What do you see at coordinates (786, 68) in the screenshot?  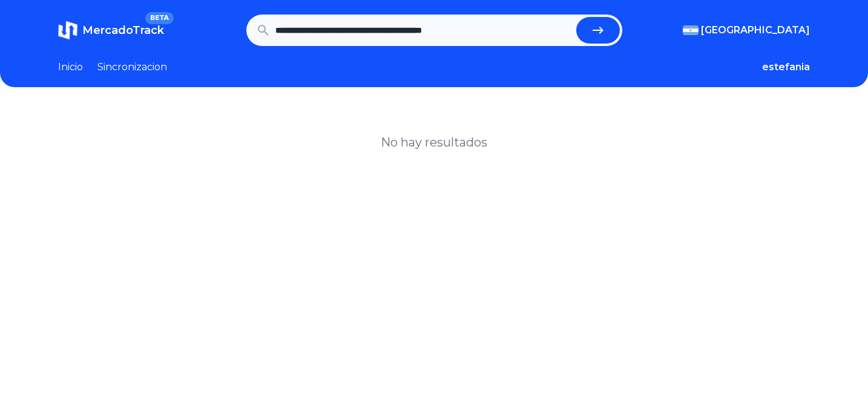 I see `button: estefania` at bounding box center [786, 68].